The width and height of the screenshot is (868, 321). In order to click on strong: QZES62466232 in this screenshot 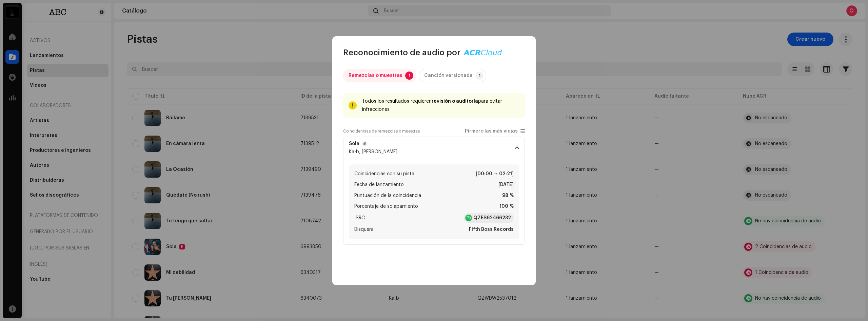, I will do `click(492, 218)`.